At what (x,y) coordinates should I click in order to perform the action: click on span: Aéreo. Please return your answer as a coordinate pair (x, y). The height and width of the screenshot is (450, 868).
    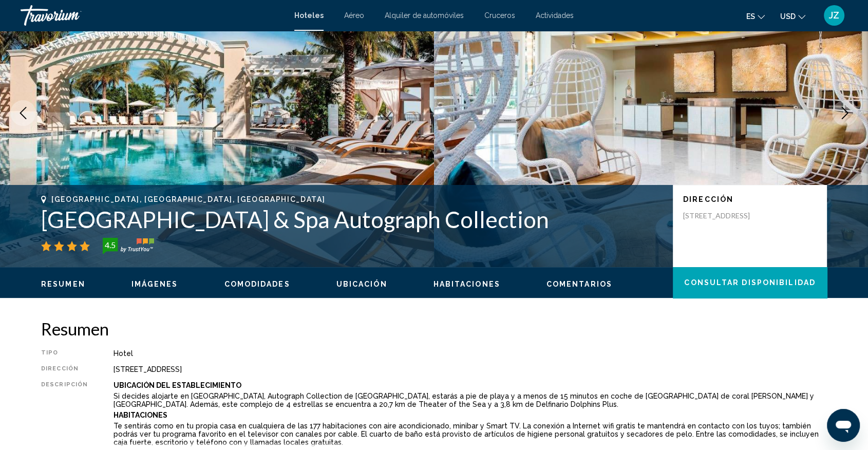
    Looking at the image, I should click on (354, 16).